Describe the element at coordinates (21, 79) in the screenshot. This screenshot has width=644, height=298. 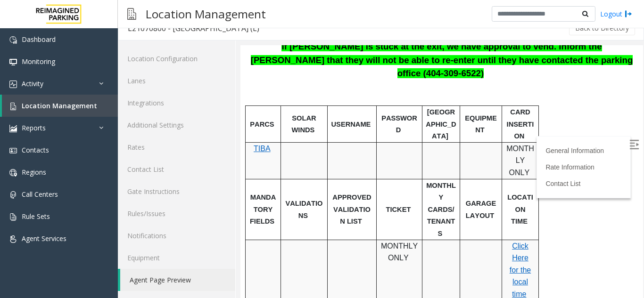
I see `span: PARCS` at that location.